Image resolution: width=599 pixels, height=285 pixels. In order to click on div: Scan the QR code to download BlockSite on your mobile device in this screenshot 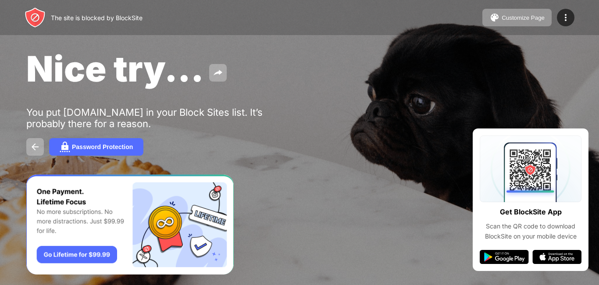, I will do `click(531, 231)`.